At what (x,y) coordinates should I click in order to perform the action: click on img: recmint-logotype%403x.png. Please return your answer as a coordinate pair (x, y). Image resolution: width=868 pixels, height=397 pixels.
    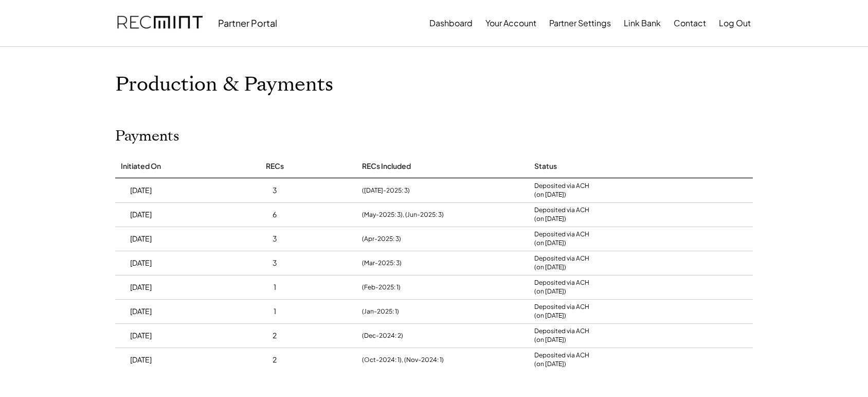
    Looking at the image, I should click on (160, 23).